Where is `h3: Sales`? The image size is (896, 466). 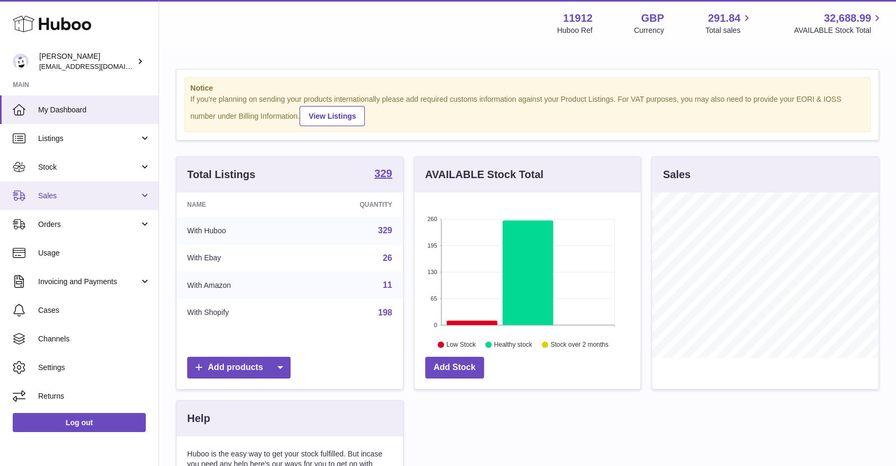 h3: Sales is located at coordinates (677, 175).